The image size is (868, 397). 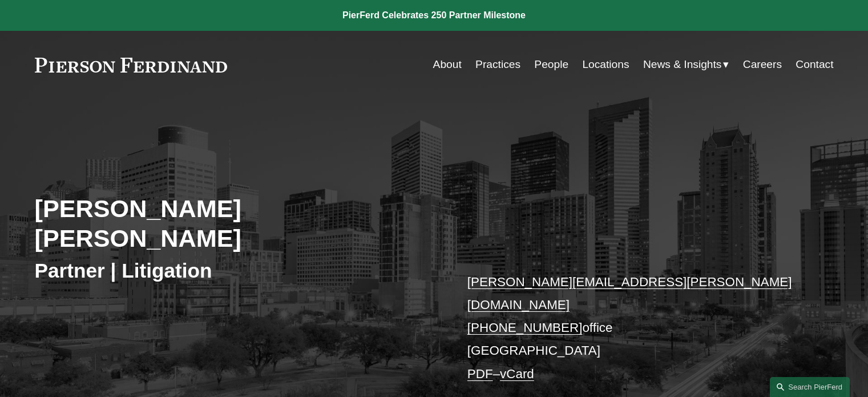 I want to click on a: PDF, so click(x=480, y=374).